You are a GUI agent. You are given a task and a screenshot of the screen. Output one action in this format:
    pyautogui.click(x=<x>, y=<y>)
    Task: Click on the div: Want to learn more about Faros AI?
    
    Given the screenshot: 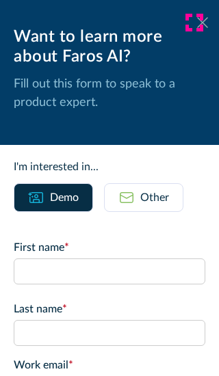 What is the action you would take?
    pyautogui.click(x=109, y=47)
    